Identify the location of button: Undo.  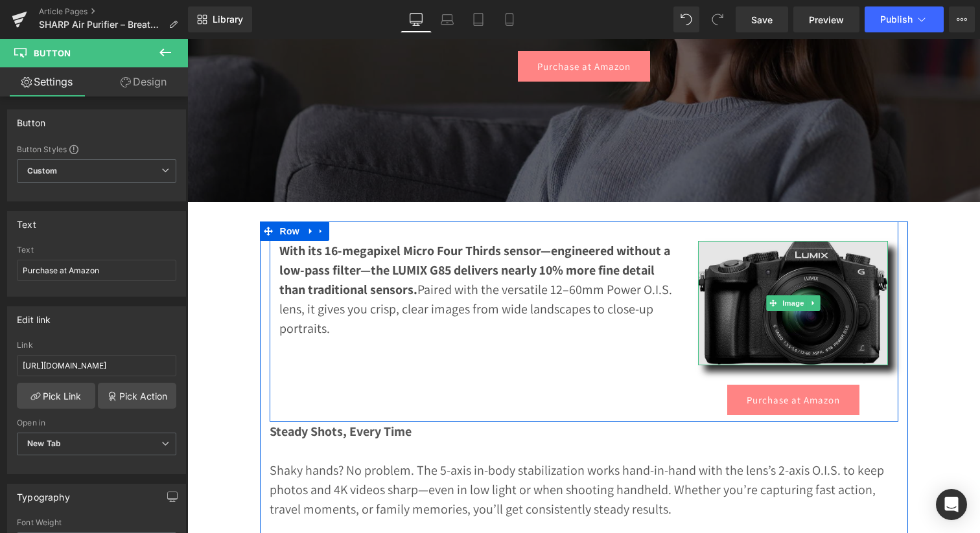
(686, 20).